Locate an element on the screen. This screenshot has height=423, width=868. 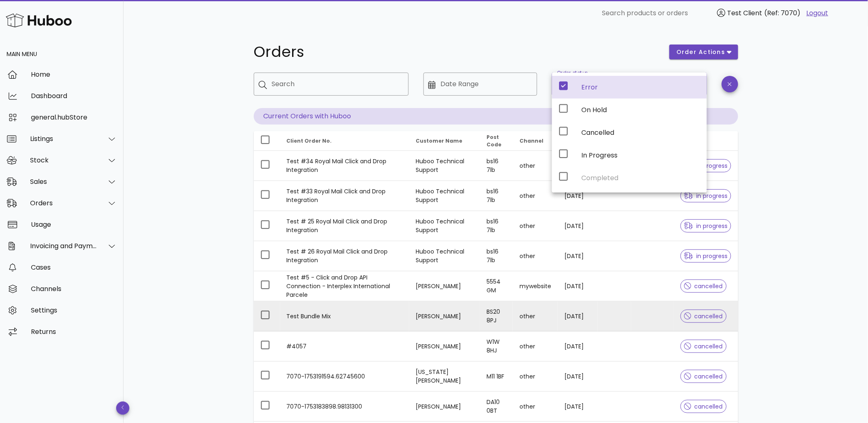
td: W1W 8HJ is located at coordinates (496, 346).